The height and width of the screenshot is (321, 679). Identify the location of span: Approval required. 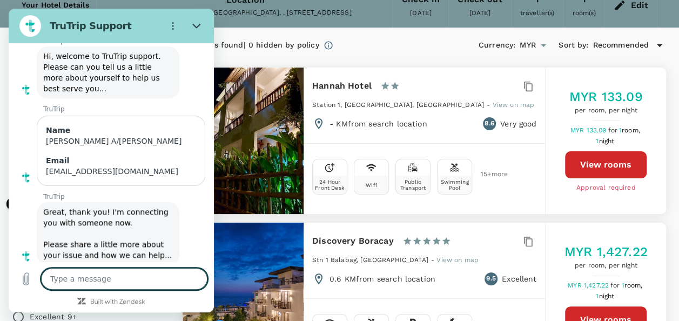
(606, 188).